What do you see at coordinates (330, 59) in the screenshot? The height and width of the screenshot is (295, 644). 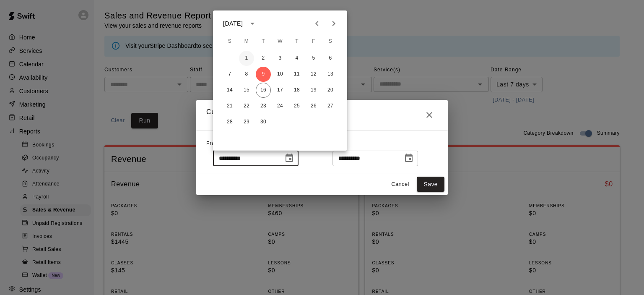 I see `button: 6` at bounding box center [330, 59].